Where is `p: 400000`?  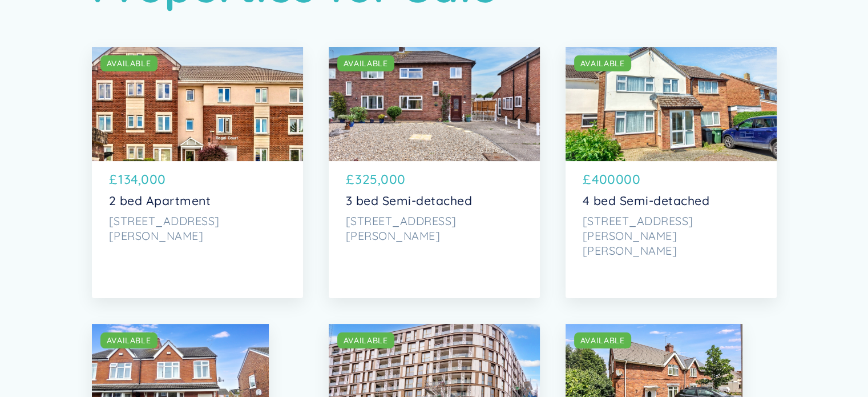 p: 400000 is located at coordinates (616, 179).